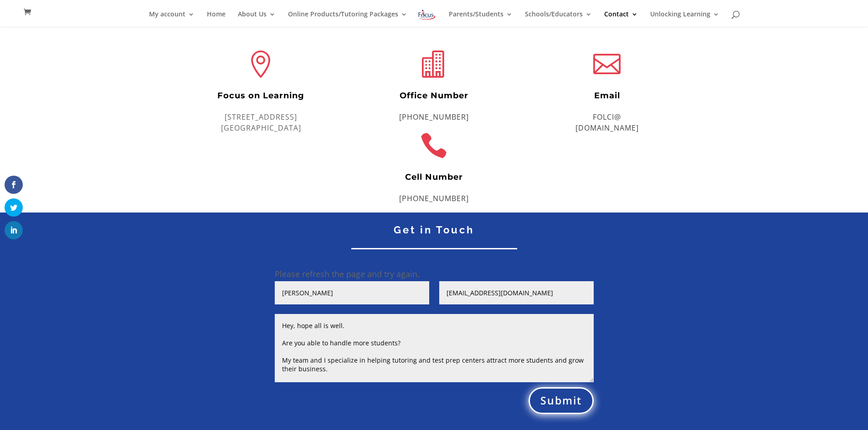 This screenshot has width=868, height=430. Describe the element at coordinates (434, 96) in the screenshot. I see `span: Office Number` at that location.